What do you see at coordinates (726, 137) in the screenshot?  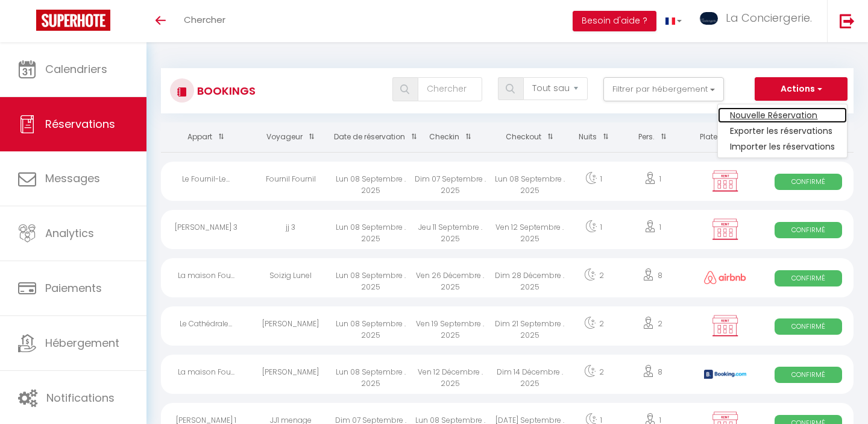 I see `th: Sort by channel` at bounding box center [726, 137].